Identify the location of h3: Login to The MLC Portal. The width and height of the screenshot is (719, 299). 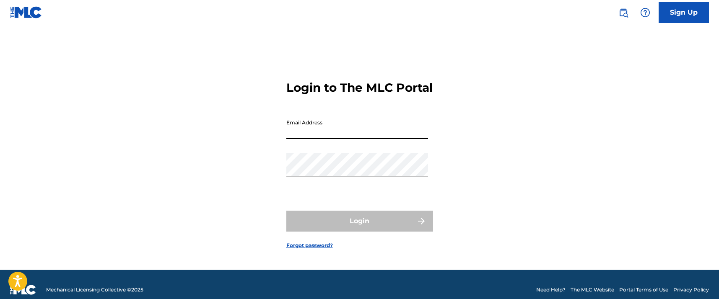
(359, 88).